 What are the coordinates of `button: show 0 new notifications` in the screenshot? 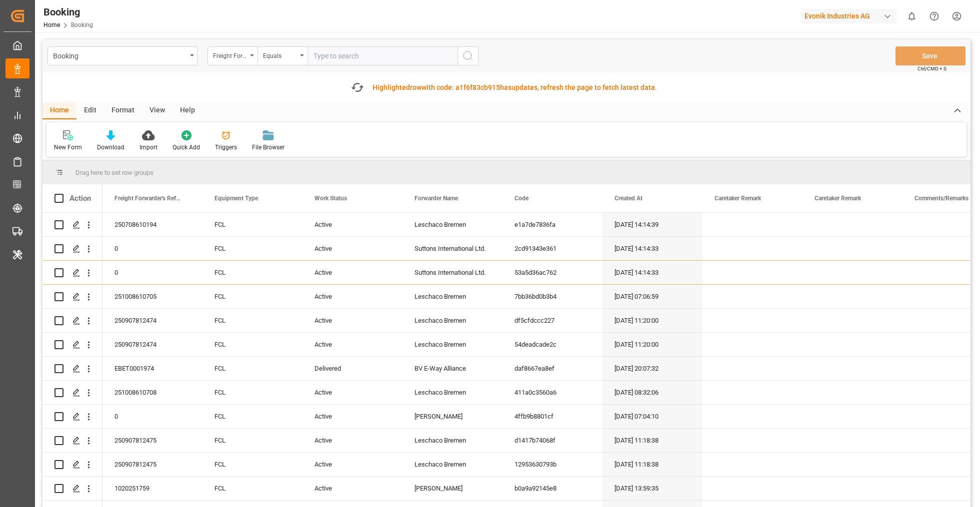 It's located at (911, 16).